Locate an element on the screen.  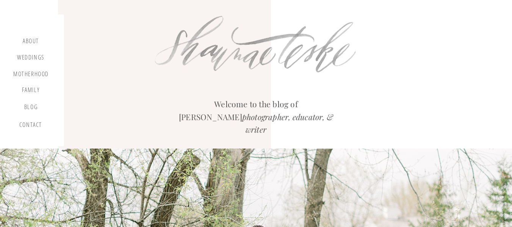
i: photographer, educator, & writer is located at coordinates (288, 123).